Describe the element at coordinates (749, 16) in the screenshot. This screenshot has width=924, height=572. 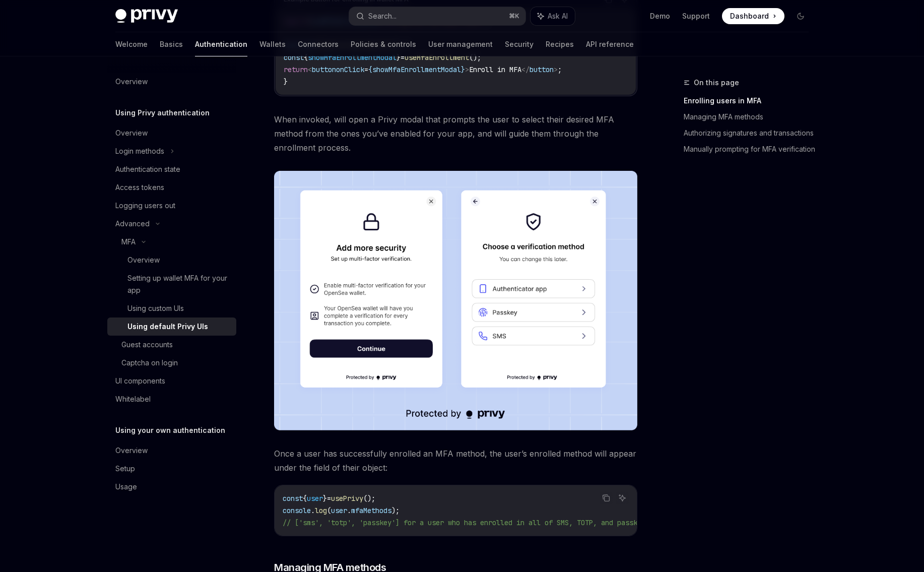
I see `span: Dashboard` at that location.